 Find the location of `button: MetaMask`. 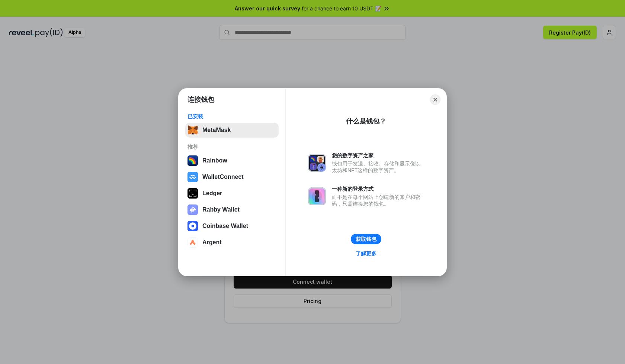

button: MetaMask is located at coordinates (232, 130).